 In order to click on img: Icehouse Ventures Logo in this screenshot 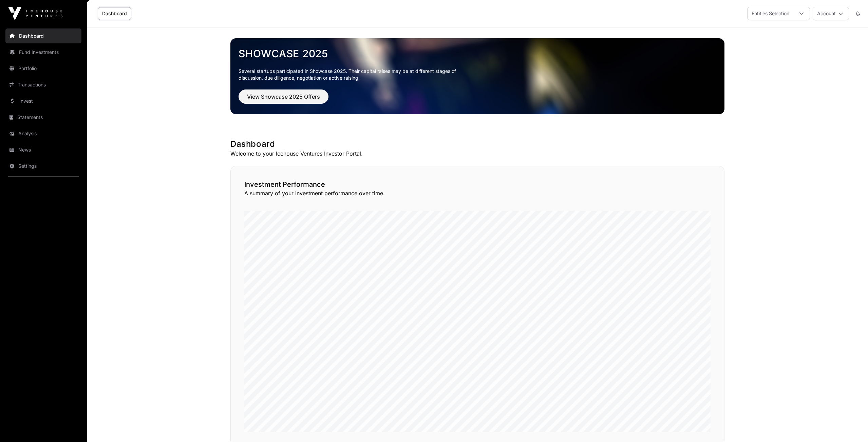, I will do `click(35, 14)`.